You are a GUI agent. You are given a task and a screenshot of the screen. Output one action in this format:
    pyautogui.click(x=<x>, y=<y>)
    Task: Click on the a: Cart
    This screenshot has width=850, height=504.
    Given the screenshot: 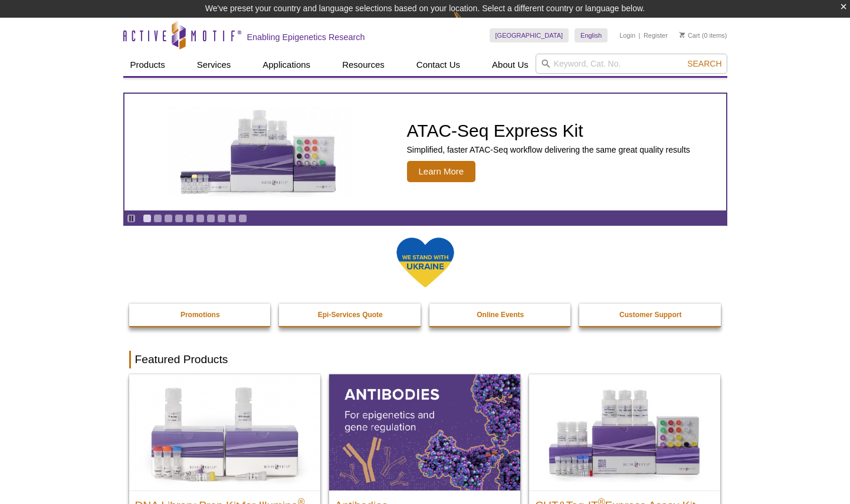 What is the action you would take?
    pyautogui.click(x=690, y=36)
    